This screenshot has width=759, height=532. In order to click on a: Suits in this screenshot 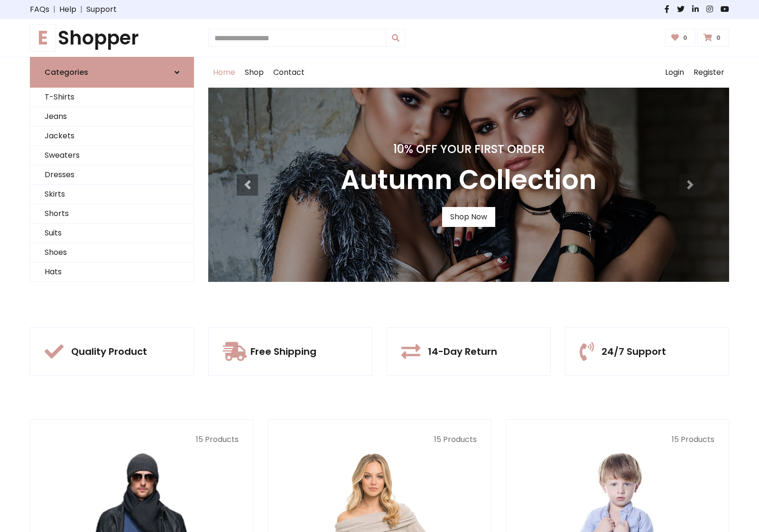, I will do `click(112, 233)`.